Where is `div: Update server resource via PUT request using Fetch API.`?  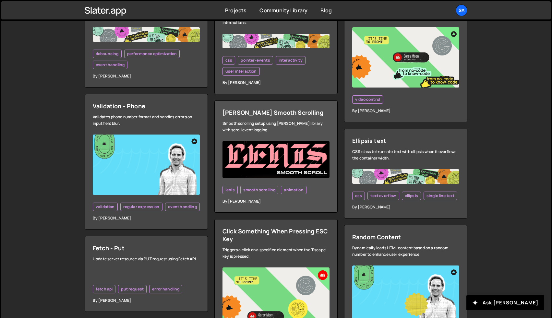 div: Update server resource via PUT request using Fetch API. is located at coordinates (146, 259).